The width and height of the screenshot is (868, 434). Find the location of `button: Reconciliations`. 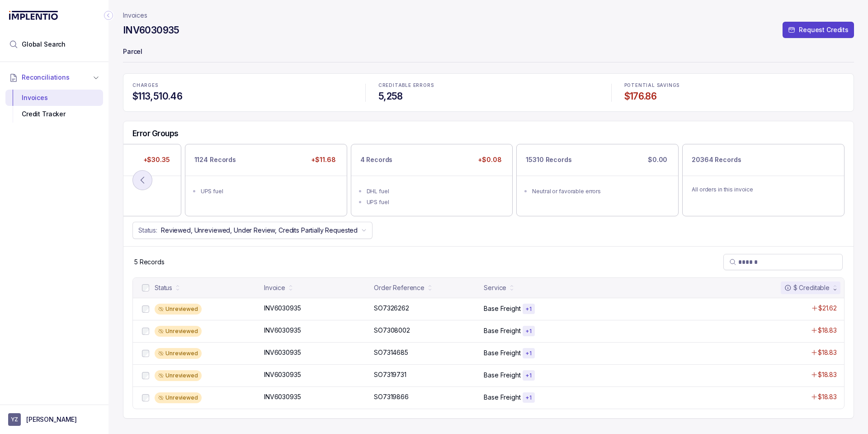

button: Reconciliations is located at coordinates (54, 78).